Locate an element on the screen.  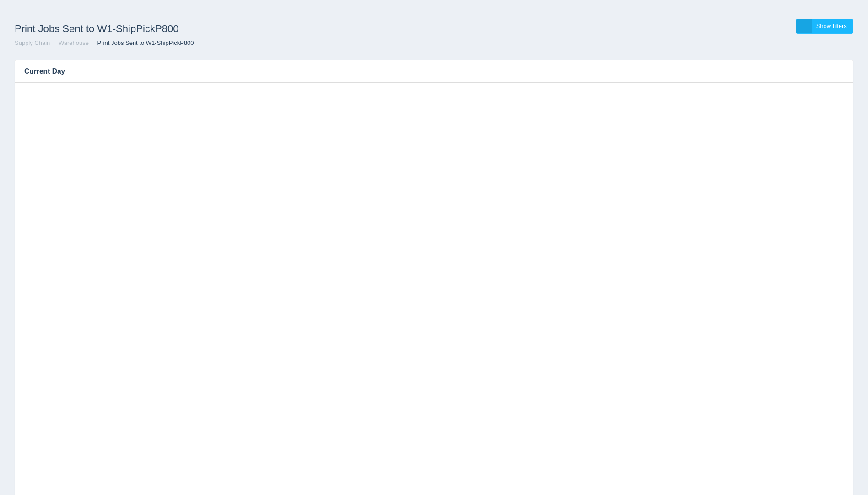
li: Print Jobs Sent to W1-ShipPickP800 is located at coordinates (143, 43).